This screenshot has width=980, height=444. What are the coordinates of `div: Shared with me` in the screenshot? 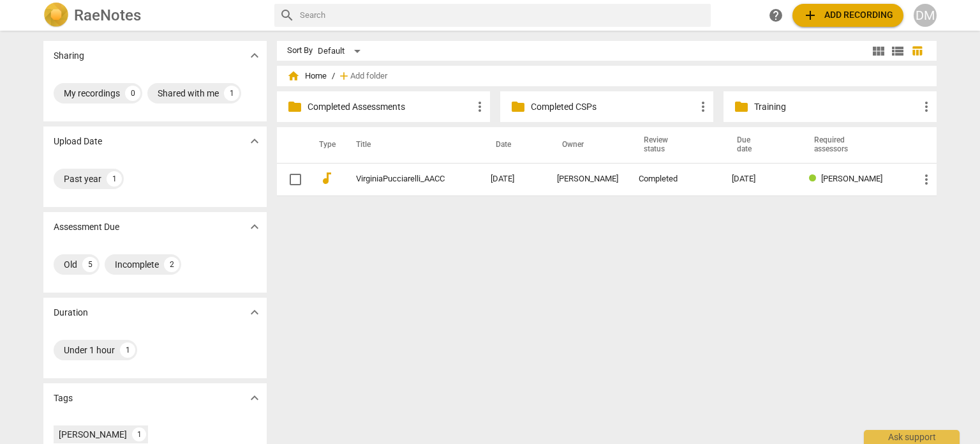 It's located at (189, 93).